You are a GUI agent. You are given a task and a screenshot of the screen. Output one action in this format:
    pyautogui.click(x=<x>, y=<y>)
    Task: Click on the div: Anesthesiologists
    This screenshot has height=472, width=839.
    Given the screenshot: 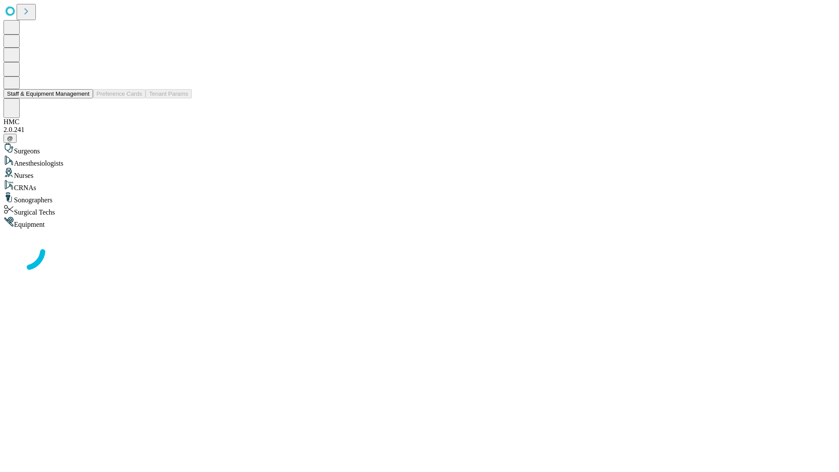 What is the action you would take?
    pyautogui.click(x=419, y=161)
    